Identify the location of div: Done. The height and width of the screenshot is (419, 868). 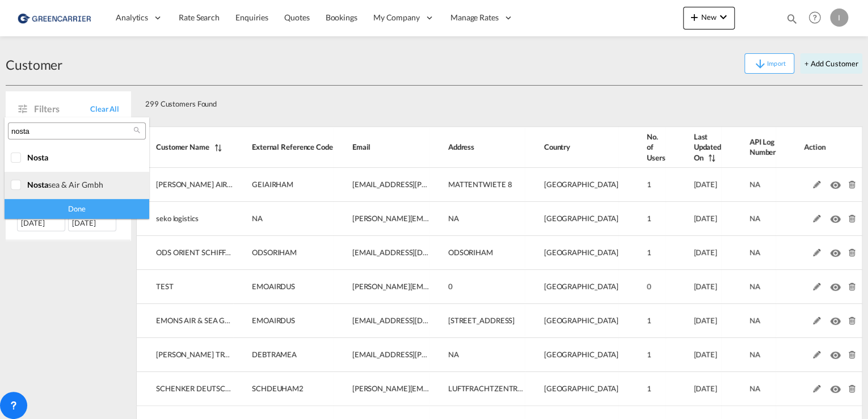
(77, 209).